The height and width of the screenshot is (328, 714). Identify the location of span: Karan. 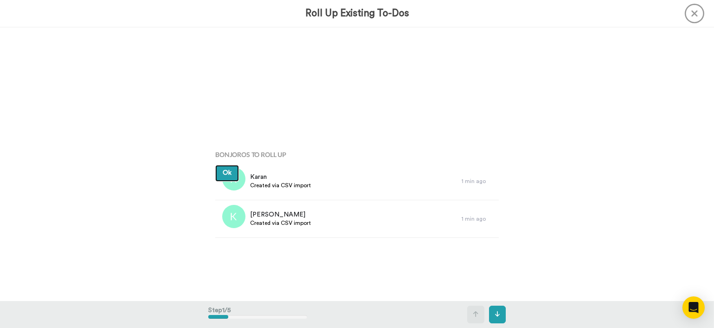
(280, 177).